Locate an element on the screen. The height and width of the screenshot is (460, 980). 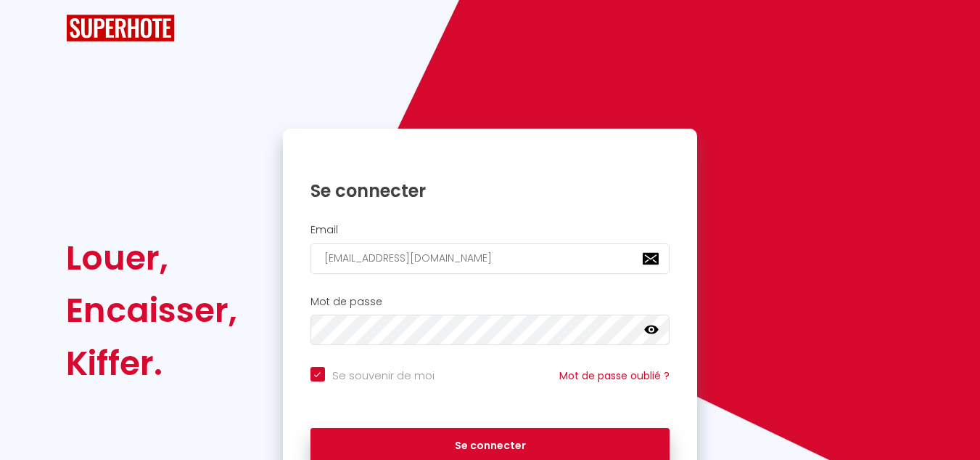
div: Encaisser, is located at coordinates (152, 310).